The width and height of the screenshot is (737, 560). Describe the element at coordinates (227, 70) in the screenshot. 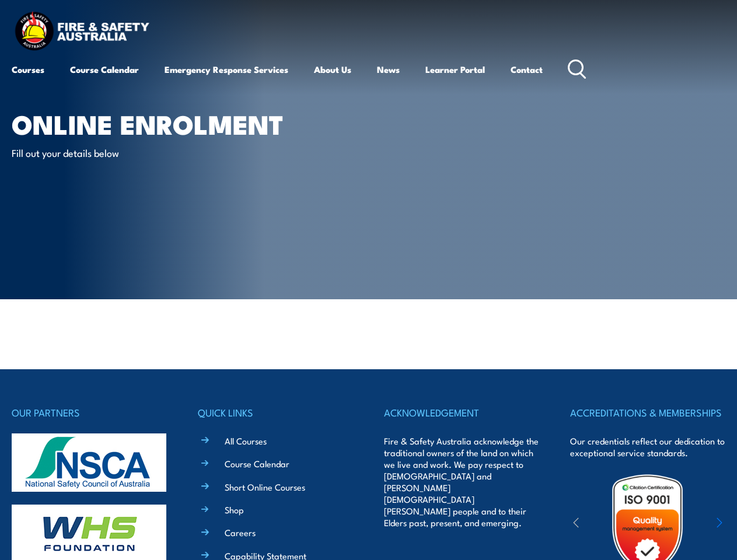

I see `a: Emergency Response Services` at that location.